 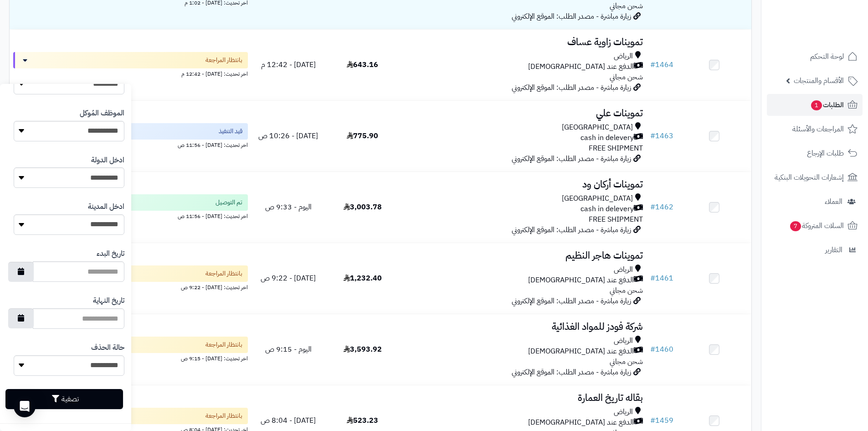 I want to click on div: Open Intercom Messenger, so click(x=25, y=406).